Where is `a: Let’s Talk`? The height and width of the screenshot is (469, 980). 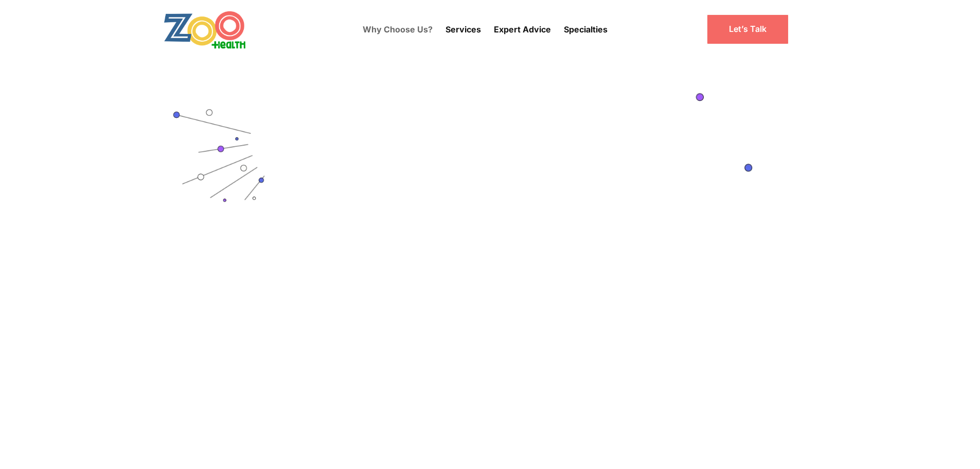 a: Let’s Talk is located at coordinates (747, 29).